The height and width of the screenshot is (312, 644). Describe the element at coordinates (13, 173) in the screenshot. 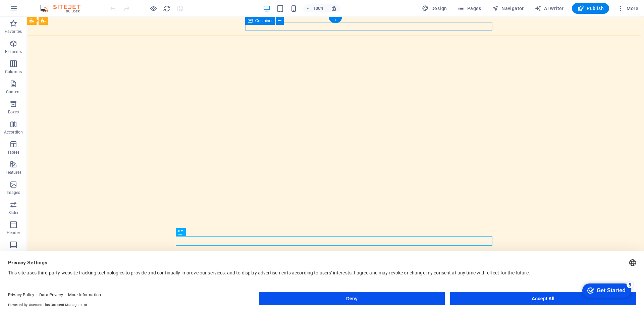

I see `p: Features` at that location.